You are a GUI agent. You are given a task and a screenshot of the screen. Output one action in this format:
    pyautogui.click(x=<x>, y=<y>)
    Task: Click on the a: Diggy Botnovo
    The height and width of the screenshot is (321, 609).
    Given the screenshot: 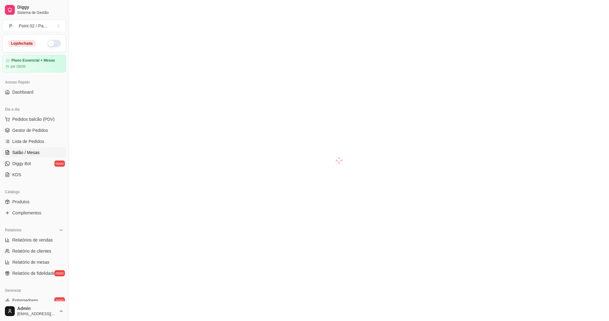 What is the action you would take?
    pyautogui.click(x=34, y=163)
    